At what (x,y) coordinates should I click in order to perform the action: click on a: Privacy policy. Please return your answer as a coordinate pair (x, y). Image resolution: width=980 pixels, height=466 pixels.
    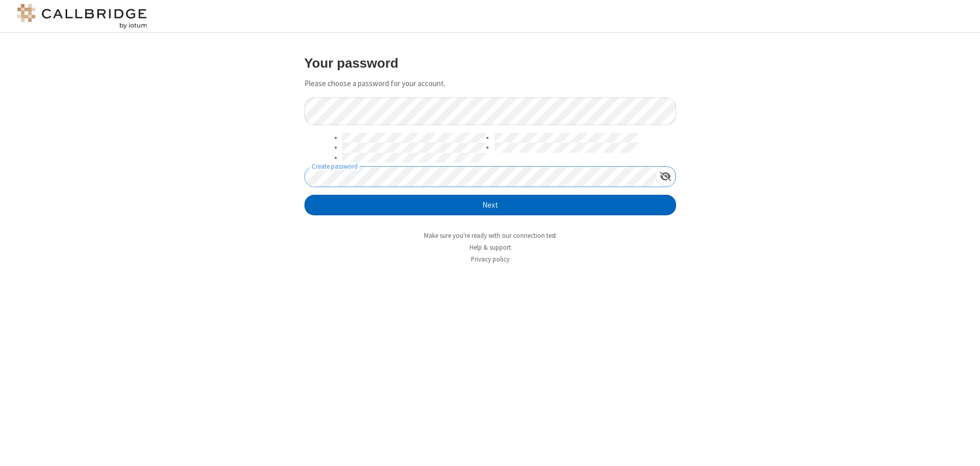
    Looking at the image, I should click on (490, 259).